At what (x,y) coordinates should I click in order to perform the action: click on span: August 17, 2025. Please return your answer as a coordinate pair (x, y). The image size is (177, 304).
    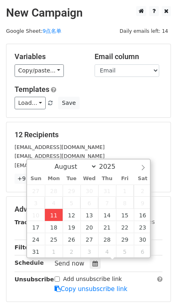
    Looking at the image, I should click on (36, 227).